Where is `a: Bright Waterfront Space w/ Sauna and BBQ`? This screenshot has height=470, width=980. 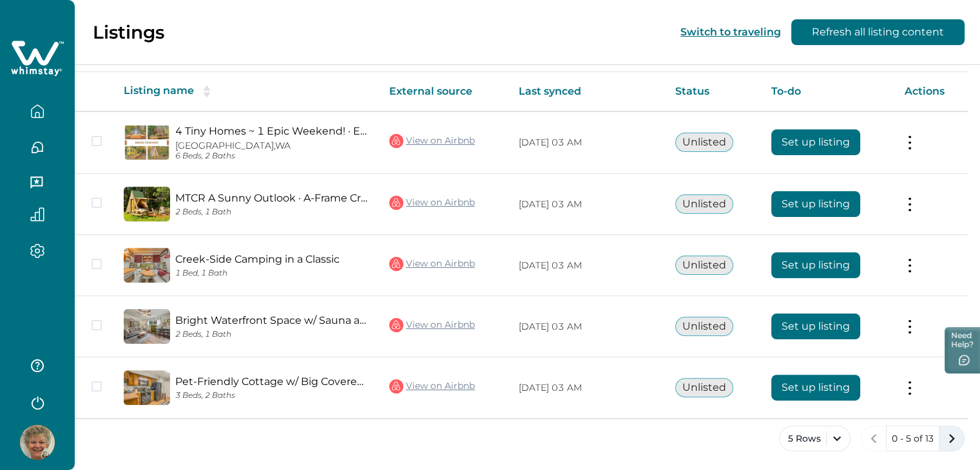
a: Bright Waterfront Space w/ Sauna and BBQ is located at coordinates (272, 320).